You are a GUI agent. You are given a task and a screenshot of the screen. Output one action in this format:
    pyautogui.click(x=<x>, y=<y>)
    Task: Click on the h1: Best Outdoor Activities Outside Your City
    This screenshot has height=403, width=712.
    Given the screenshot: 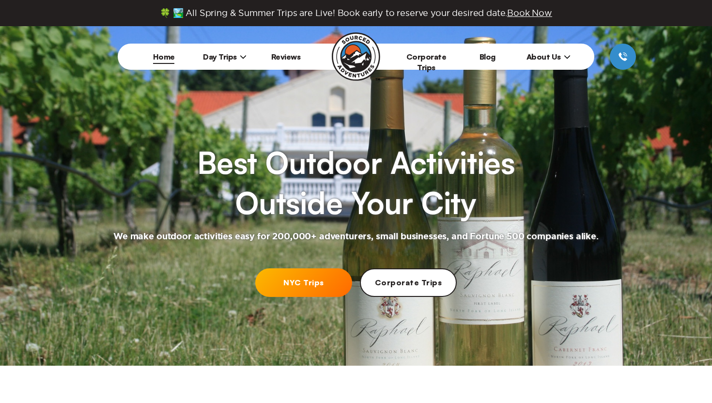 What is the action you would take?
    pyautogui.click(x=356, y=183)
    